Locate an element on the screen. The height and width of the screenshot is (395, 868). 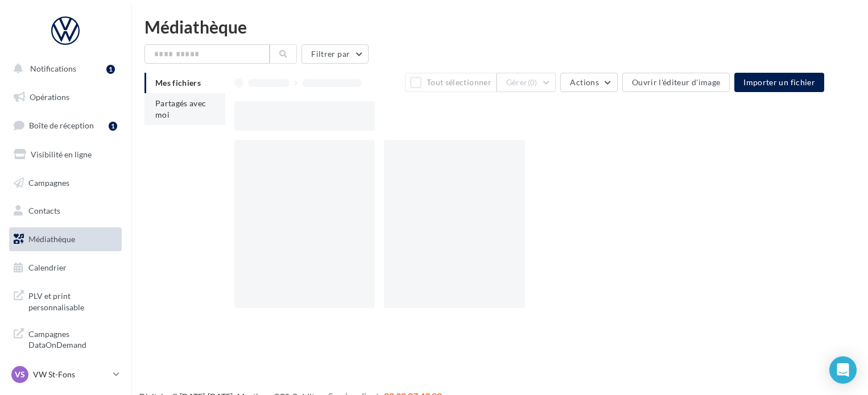
button: Tout sélectionner is located at coordinates (450, 82).